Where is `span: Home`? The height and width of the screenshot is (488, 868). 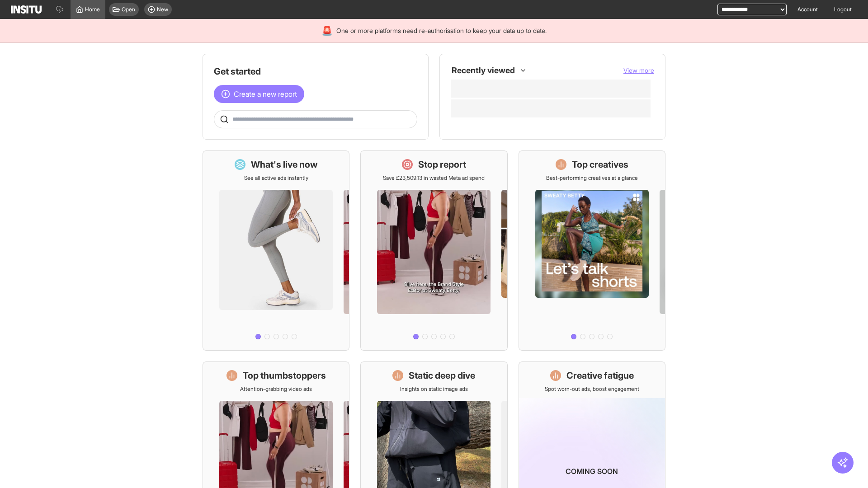
span: Home is located at coordinates (92, 9).